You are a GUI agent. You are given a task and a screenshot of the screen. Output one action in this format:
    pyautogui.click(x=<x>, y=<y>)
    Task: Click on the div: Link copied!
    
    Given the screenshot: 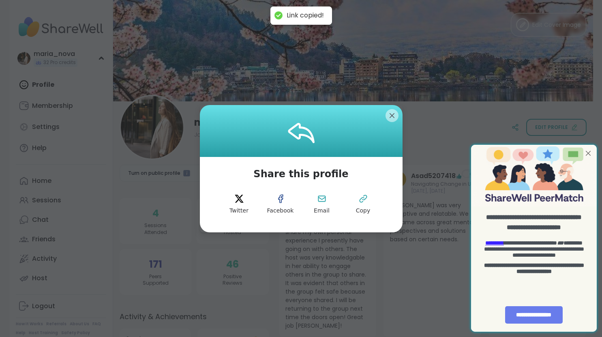 What is the action you would take?
    pyautogui.click(x=305, y=15)
    